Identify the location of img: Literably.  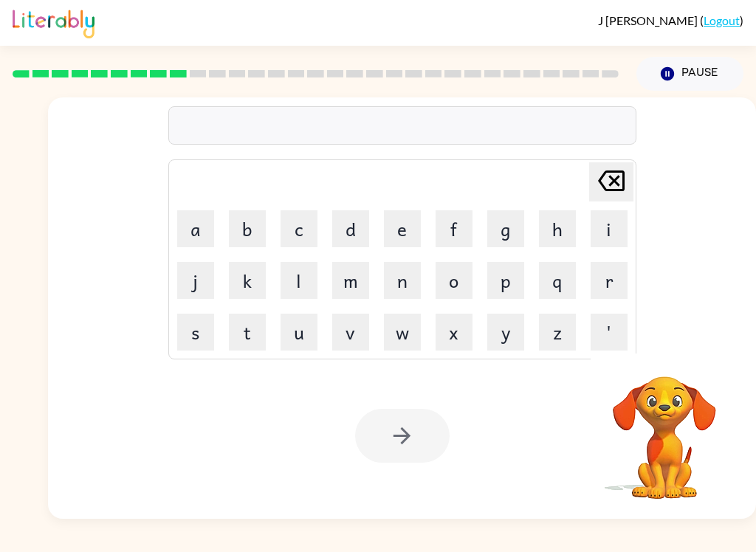
(53, 22).